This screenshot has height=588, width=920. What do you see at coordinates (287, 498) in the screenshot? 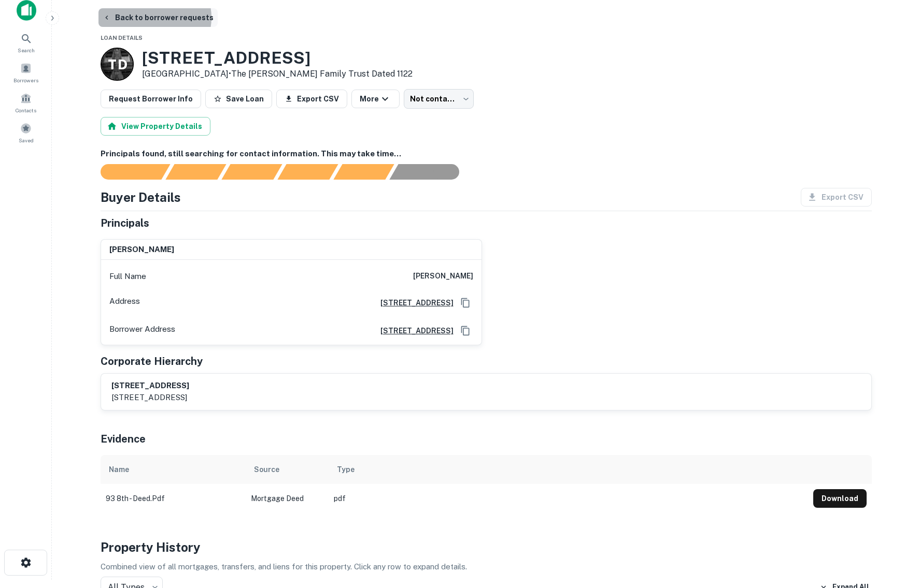
I see `td: Mortgage Deed` at bounding box center [287, 498].